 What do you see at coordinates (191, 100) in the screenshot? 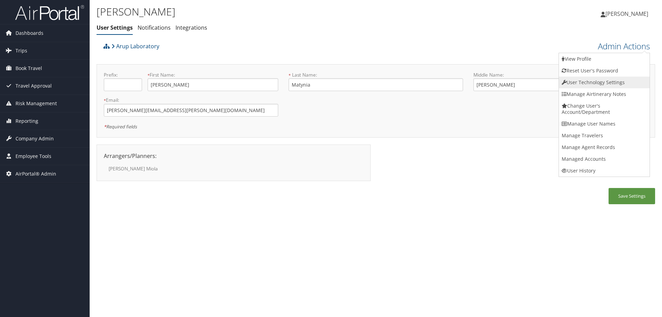
I see `label: Email:` at bounding box center [191, 100].